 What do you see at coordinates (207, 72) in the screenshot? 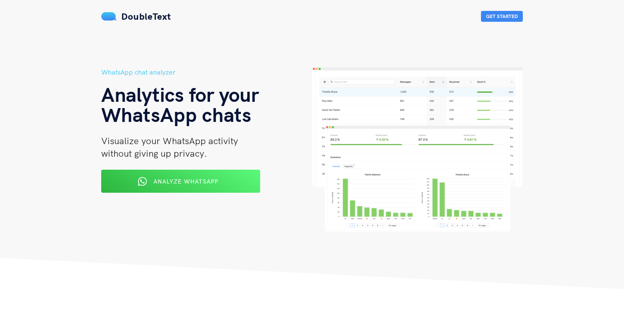
I see `h5: WhatsApp chat analyzer` at bounding box center [207, 72].